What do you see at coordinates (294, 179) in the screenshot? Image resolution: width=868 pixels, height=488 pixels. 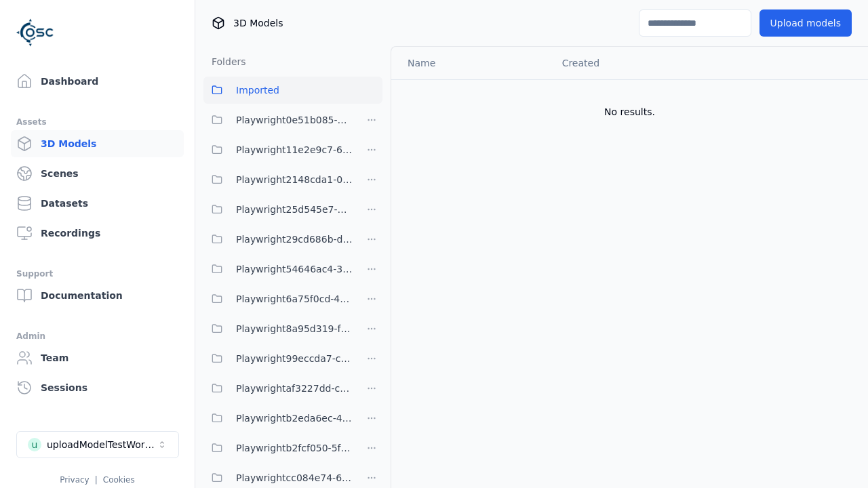 I see `span: Playwright2148cda1-0135-4eee-9a3e-ba7e638b60a6` at bounding box center [294, 179].